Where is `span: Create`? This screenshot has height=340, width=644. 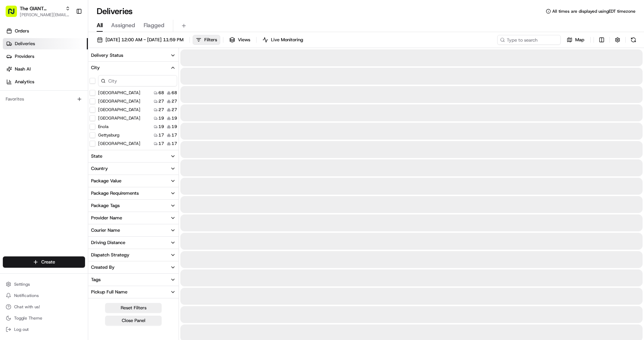 span: Create is located at coordinates (48, 262).